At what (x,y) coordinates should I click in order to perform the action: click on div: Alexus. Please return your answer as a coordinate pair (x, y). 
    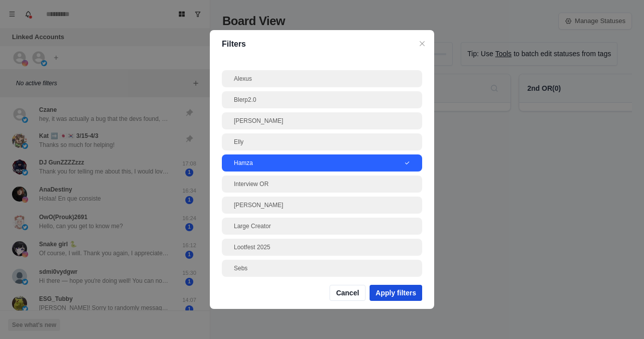
    Looking at the image, I should click on (322, 79).